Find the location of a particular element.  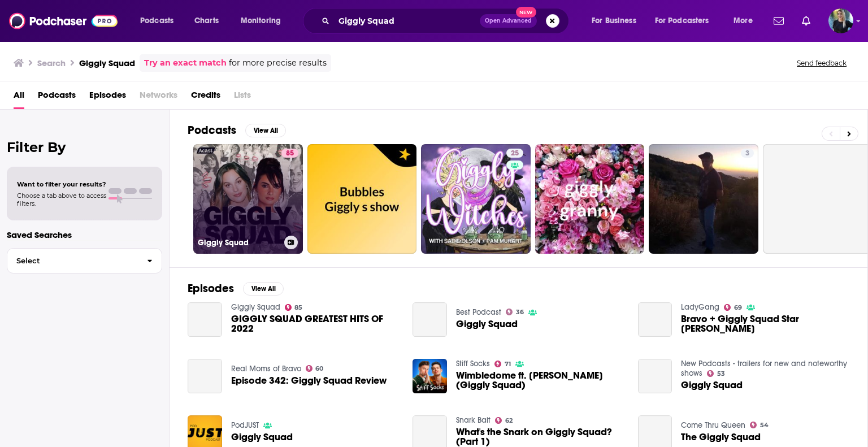

span: For Podcasters is located at coordinates (682, 21).